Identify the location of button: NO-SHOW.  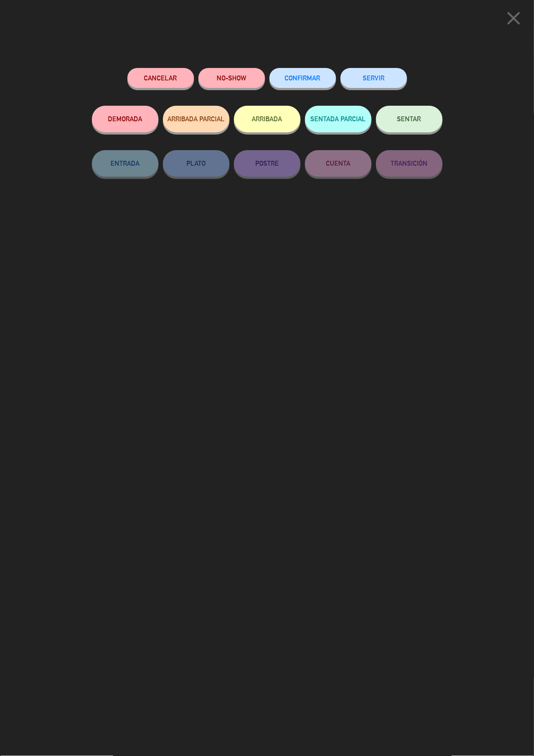
(231, 78).